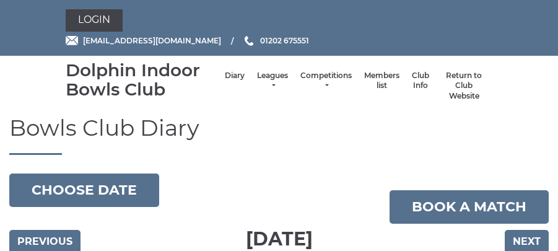 This screenshot has height=251, width=558. What do you see at coordinates (142, 80) in the screenshot?
I see `div: Dolphin Indoor Bowls Club` at bounding box center [142, 80].